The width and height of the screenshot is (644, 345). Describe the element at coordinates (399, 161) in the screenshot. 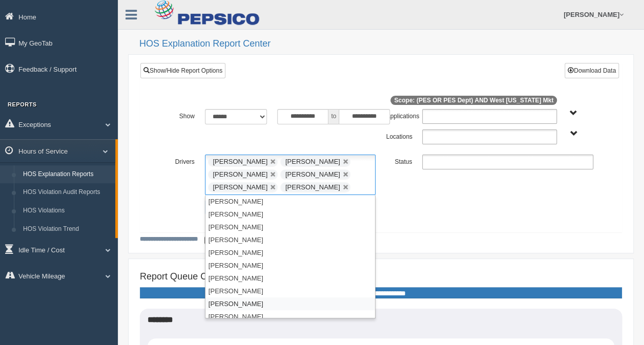

I see `label: Status` at that location.